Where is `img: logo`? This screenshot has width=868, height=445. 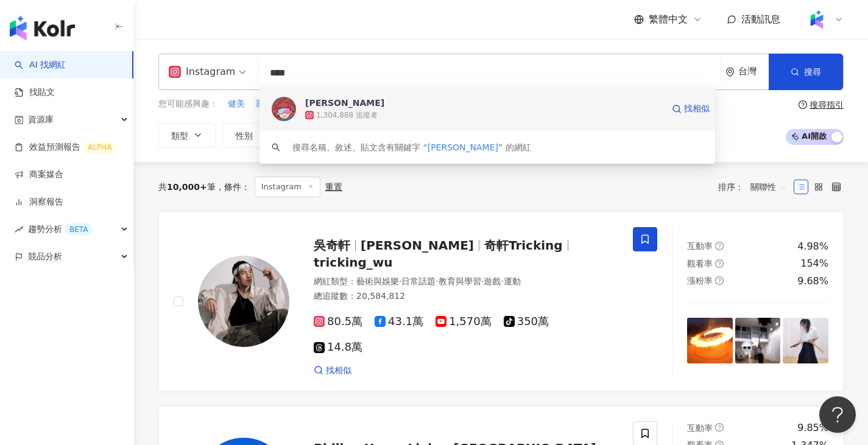
img: logo is located at coordinates (42, 28).